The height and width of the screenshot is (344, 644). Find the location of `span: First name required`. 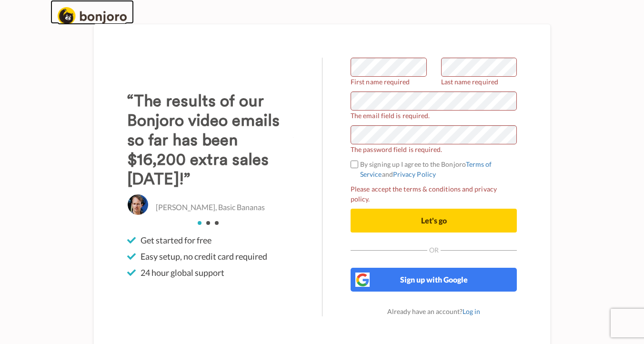

span: First name required is located at coordinates (388, 82).